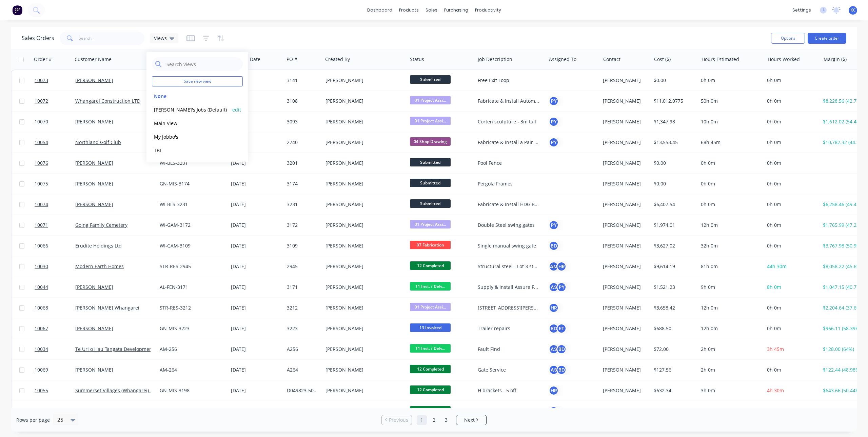 The width and height of the screenshot is (868, 437). Describe the element at coordinates (508, 370) in the screenshot. I see `div: Gate Service` at that location.